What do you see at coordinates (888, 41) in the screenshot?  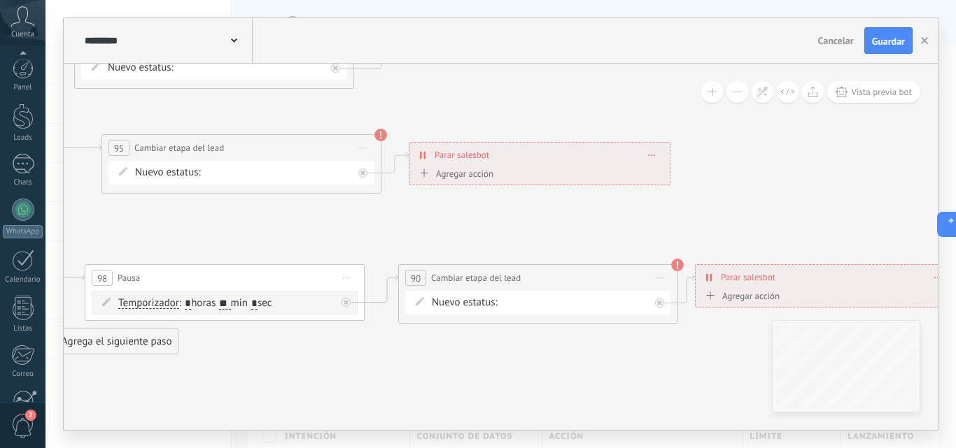 I see `span: Guardar` at bounding box center [888, 41].